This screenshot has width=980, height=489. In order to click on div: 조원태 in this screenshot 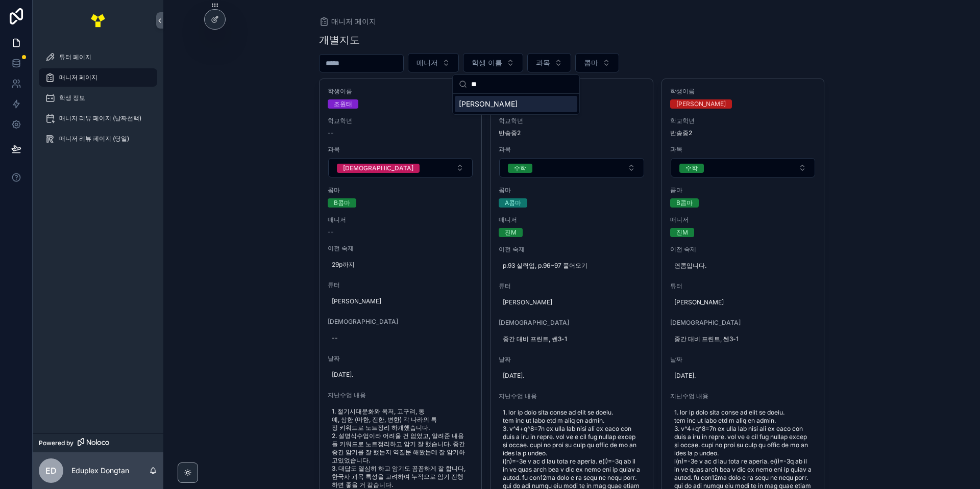, I will do `click(343, 104)`.